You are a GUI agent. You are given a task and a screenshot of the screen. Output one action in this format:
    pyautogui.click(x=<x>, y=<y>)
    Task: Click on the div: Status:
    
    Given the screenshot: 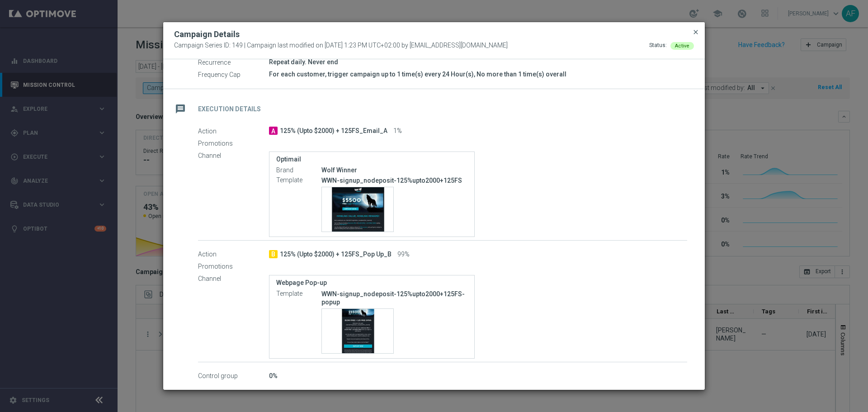 What is the action you would take?
    pyautogui.click(x=658, y=46)
    